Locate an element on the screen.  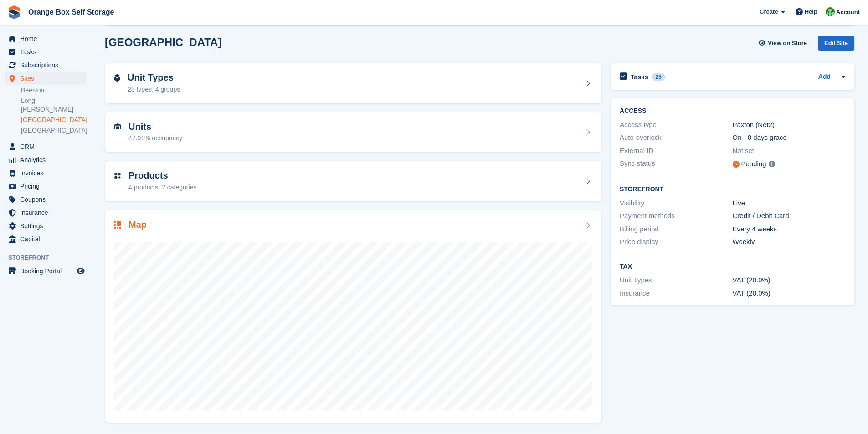
span: Coupons is located at coordinates (47, 200).